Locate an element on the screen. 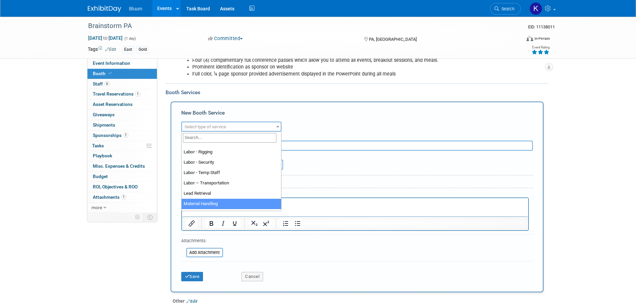 The image size is (636, 307). li: Four (4) complimentary full conference passes which allow you to attend all events, breakout sess... is located at coordinates (332, 60).